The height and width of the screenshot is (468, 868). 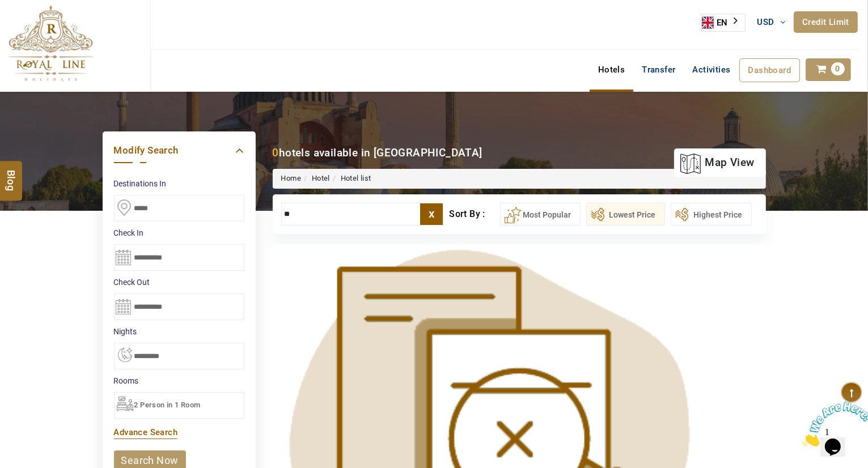 What do you see at coordinates (432, 214) in the screenshot?
I see `label: x` at bounding box center [432, 214].